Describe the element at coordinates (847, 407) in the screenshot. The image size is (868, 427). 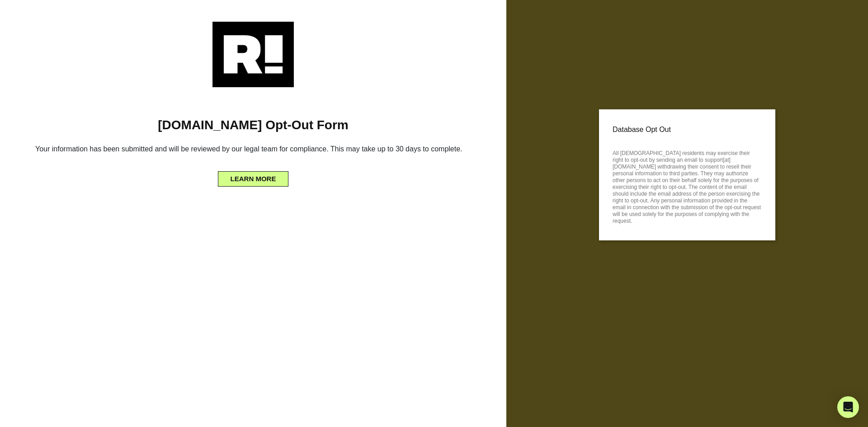
I see `div: Open Intercom Messenger` at that location.